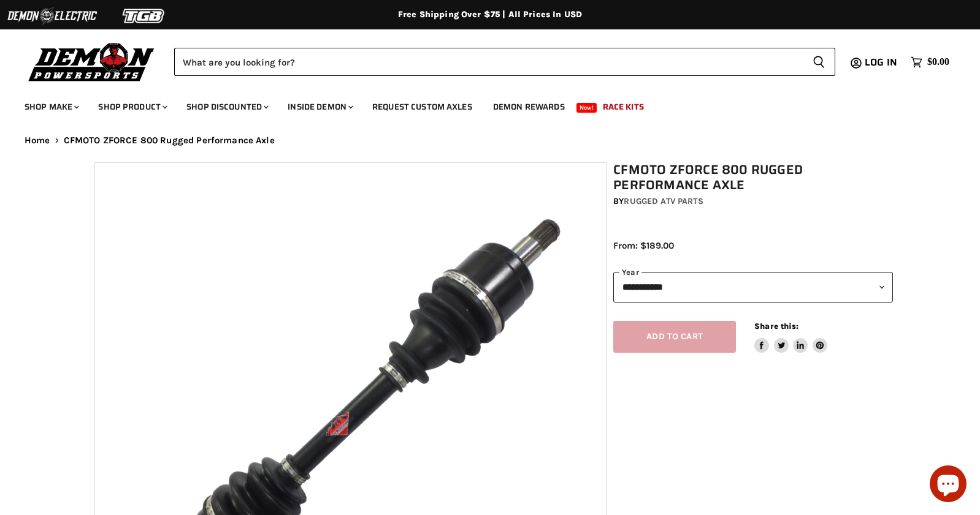 The image size is (980, 515). What do you see at coordinates (319, 107) in the screenshot?
I see `a: Inside Demon` at bounding box center [319, 107].